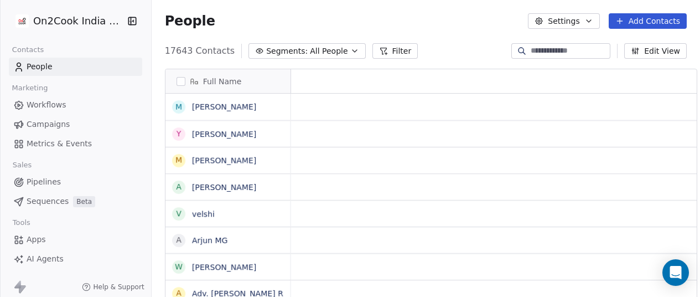 The height and width of the screenshot is (297, 700). What do you see at coordinates (395, 51) in the screenshot?
I see `button: Filter` at bounding box center [395, 51].